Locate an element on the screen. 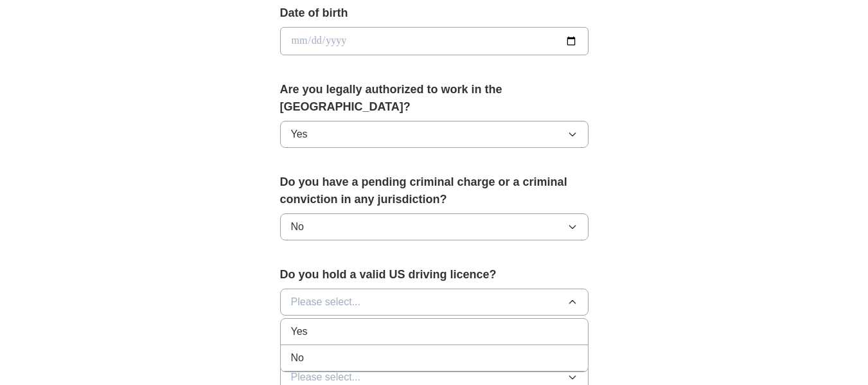 Image resolution: width=868 pixels, height=385 pixels. label: Date of birth is located at coordinates (434, 13).